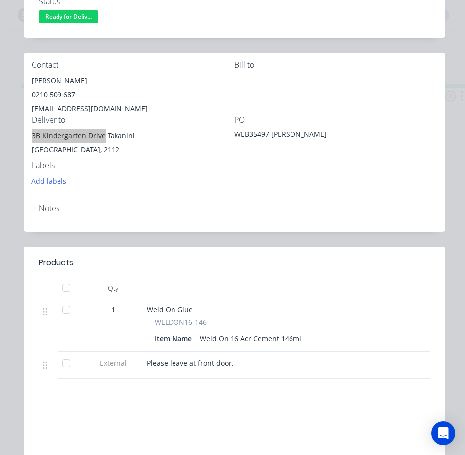  What do you see at coordinates (113, 289) in the screenshot?
I see `div: Qty` at bounding box center [113, 289].